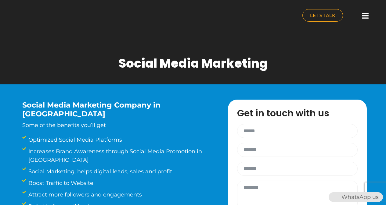 This screenshot has width=386, height=205. Describe the element at coordinates (322, 15) in the screenshot. I see `a: LET'S TALK` at that location.